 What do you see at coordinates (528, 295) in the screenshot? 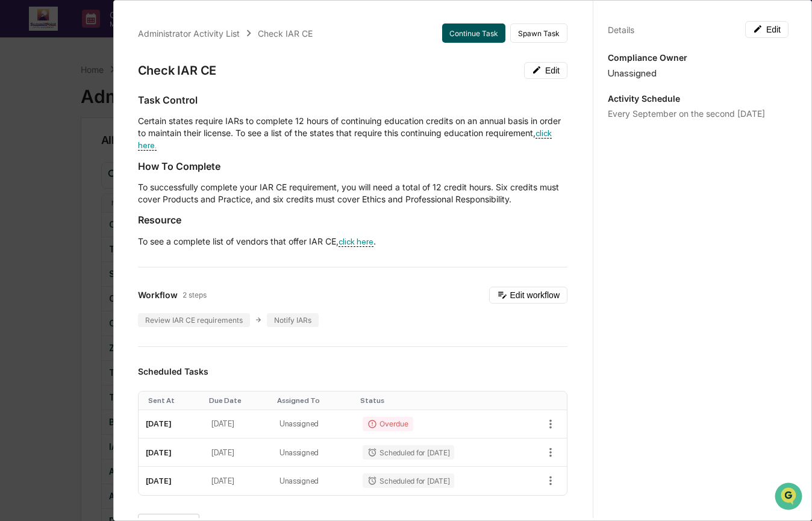
I see `button: Edit workflow` at bounding box center [528, 295].